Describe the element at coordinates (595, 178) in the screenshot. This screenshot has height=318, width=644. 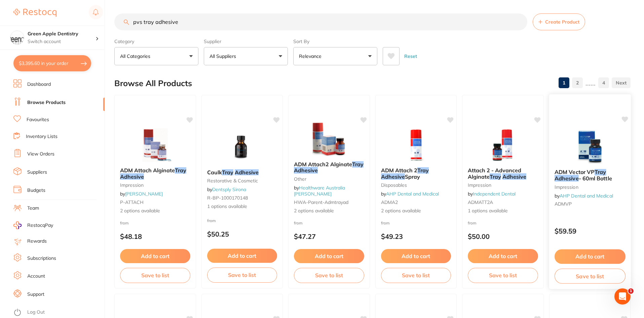
I see `span: - 60ml Bottle` at that location.